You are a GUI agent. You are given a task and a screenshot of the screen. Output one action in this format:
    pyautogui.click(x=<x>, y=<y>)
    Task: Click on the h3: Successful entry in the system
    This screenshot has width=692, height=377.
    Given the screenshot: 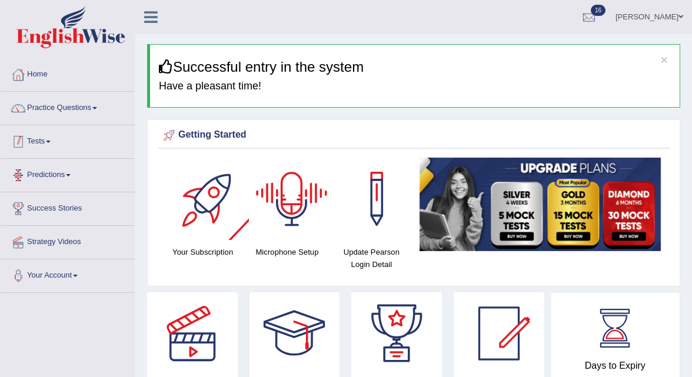 What is the action you would take?
    pyautogui.click(x=415, y=67)
    